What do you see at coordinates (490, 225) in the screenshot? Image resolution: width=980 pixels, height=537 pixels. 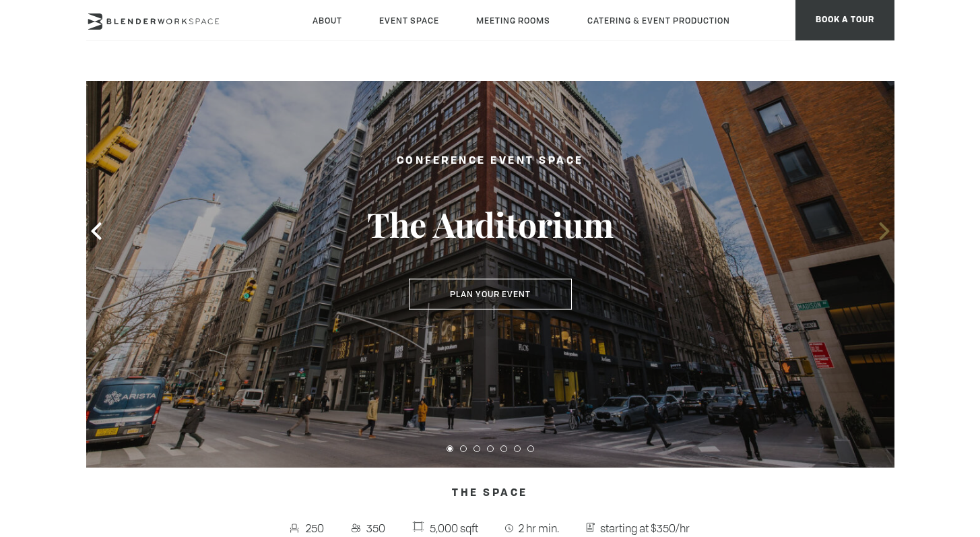 I see `h3: The Auditorium` at bounding box center [490, 225].